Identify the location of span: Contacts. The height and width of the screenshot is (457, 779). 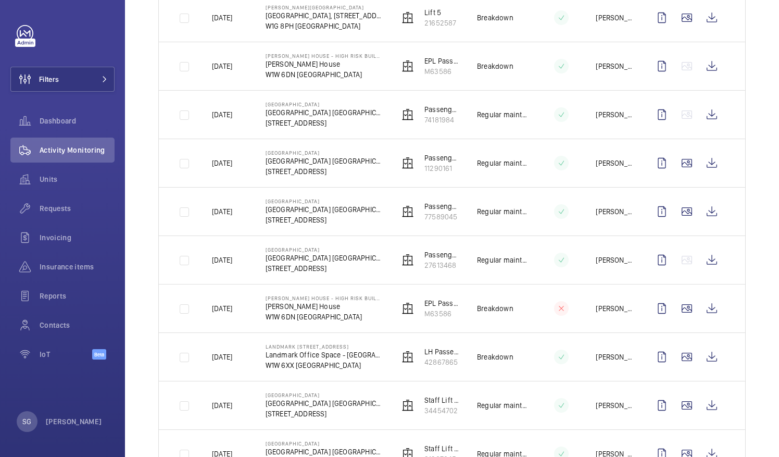
(77, 325).